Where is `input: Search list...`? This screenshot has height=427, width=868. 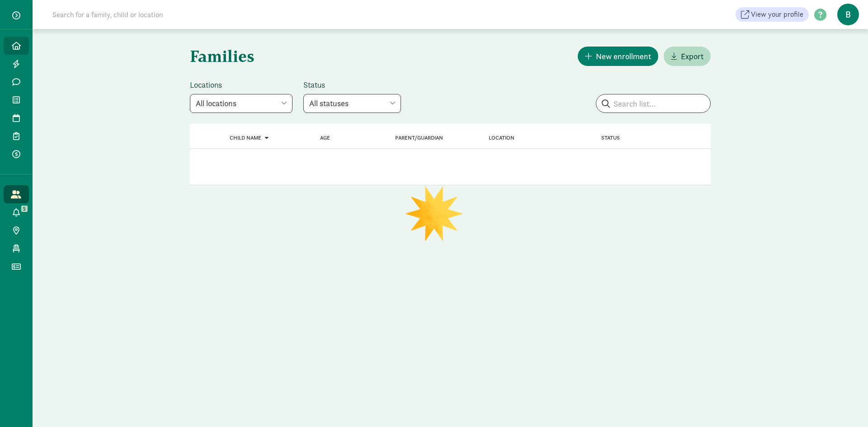 input: Search list... is located at coordinates (654, 103).